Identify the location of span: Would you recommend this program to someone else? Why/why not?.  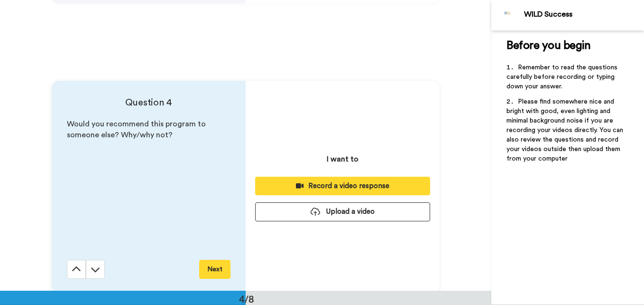
(137, 129).